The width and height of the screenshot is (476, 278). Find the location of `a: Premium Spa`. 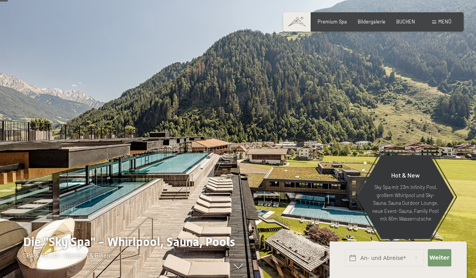

a: Premium Spa is located at coordinates (332, 22).